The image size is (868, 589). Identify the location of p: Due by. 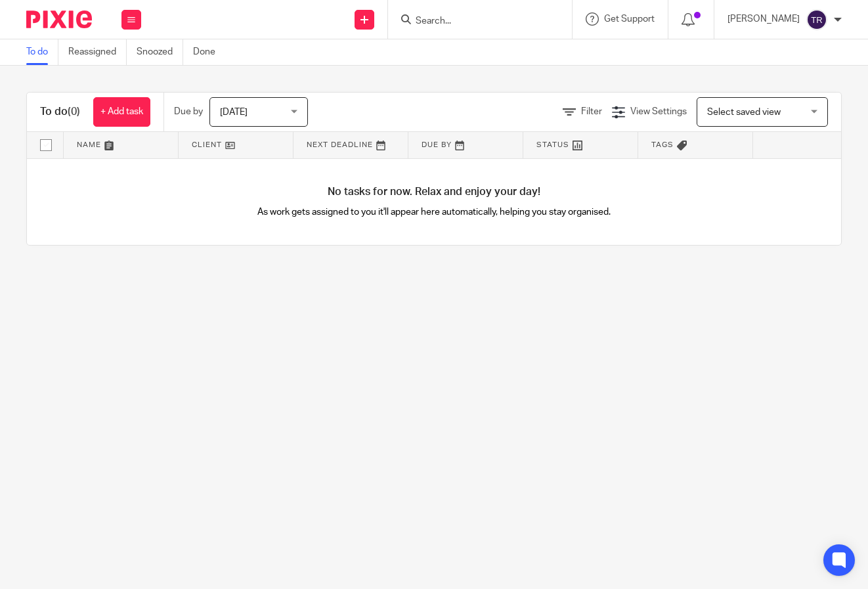
(188, 111).